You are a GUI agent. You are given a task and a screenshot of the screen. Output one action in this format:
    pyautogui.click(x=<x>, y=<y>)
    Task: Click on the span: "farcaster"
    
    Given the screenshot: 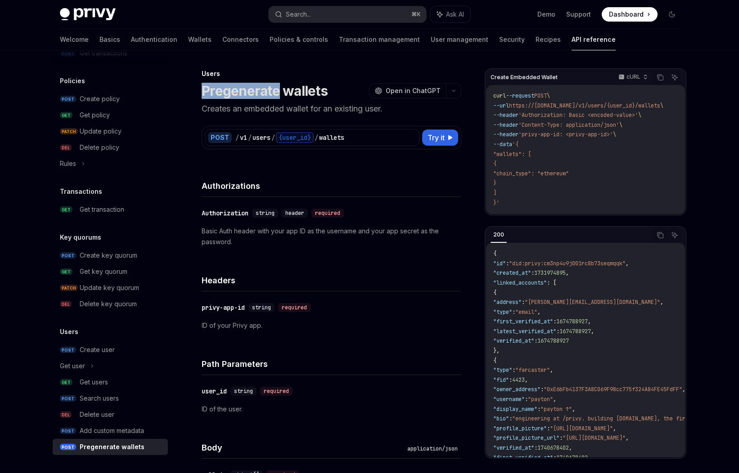 What is the action you would take?
    pyautogui.click(x=532, y=370)
    